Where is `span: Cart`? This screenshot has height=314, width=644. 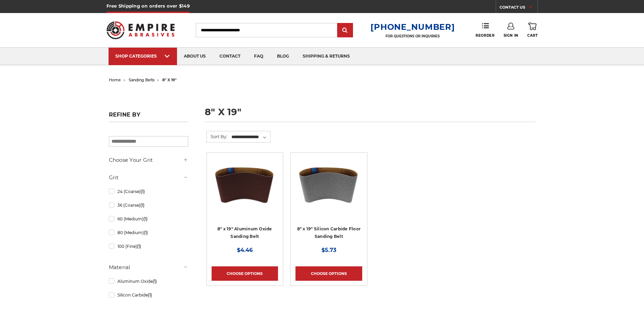
span: Cart is located at coordinates (532, 35).